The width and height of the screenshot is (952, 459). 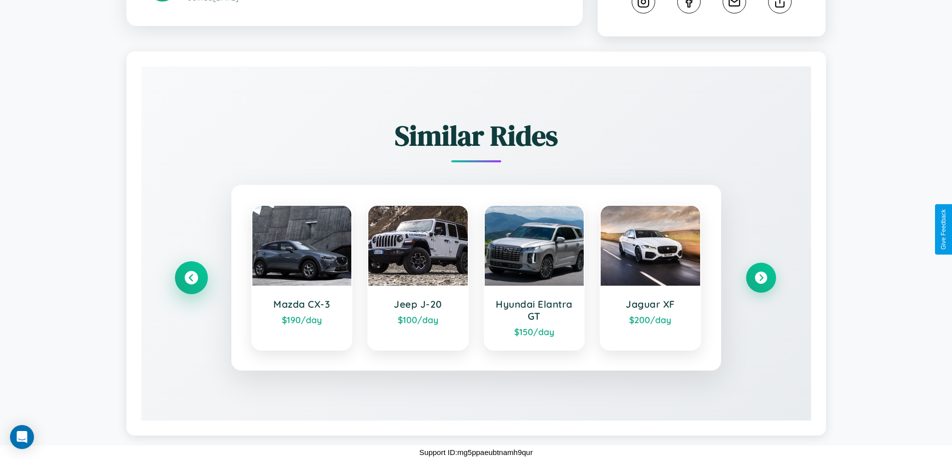 What do you see at coordinates (418, 320) in the screenshot?
I see `div: $ 100 /day` at bounding box center [418, 320].